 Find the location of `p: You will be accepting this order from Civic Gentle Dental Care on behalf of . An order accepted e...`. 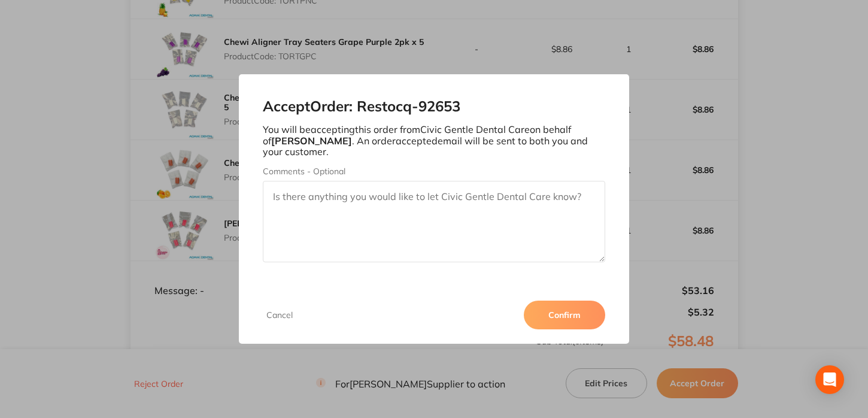

p: You will be accepting this order from Civic Gentle Dental Care on behalf of . An order accepted e... is located at coordinates (434, 140).